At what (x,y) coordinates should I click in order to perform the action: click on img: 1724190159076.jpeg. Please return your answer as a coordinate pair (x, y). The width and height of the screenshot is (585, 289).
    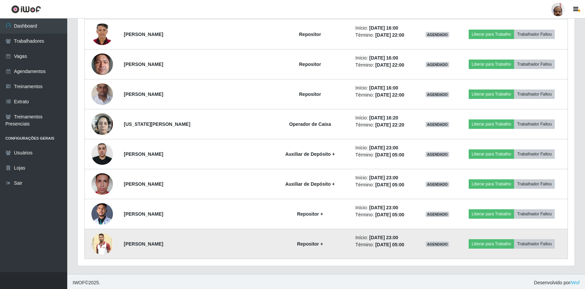
    Looking at the image, I should click on (102, 214).